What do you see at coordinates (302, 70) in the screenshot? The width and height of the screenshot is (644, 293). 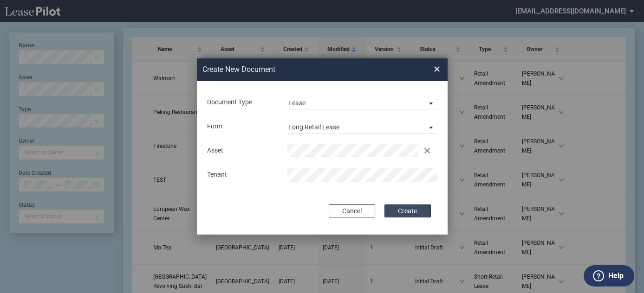 I see `h2: Create New Document` at bounding box center [302, 70].